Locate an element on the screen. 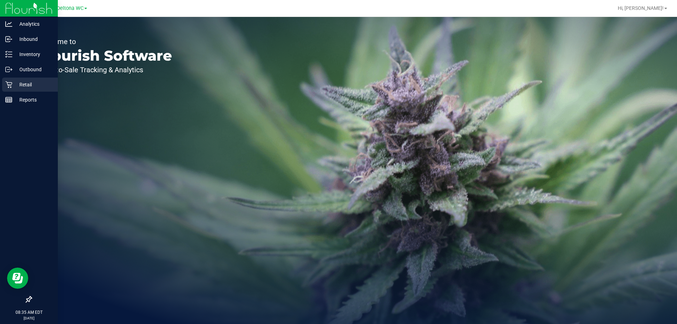 Image resolution: width=677 pixels, height=324 pixels. inline-svg: Retail is located at coordinates (9, 85).